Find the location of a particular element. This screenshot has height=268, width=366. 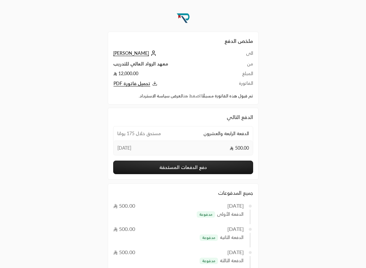

span: تحميل فاتورة PDF is located at coordinates (132, 84).